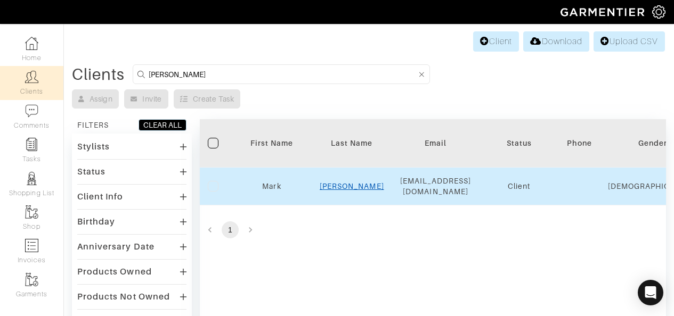 This screenshot has height=316, width=674. I want to click on div: Clients, so click(98, 75).